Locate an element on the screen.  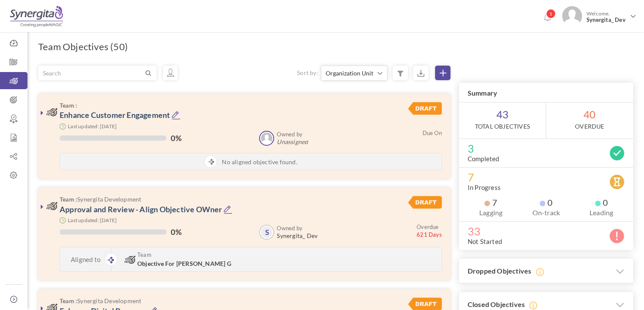
label: Leading is located at coordinates (601, 212).